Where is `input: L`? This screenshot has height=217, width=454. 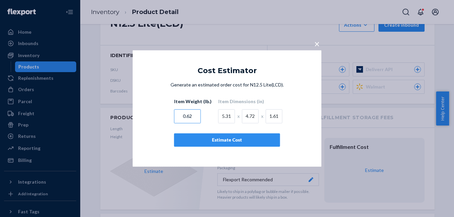
input: L is located at coordinates (227, 117).